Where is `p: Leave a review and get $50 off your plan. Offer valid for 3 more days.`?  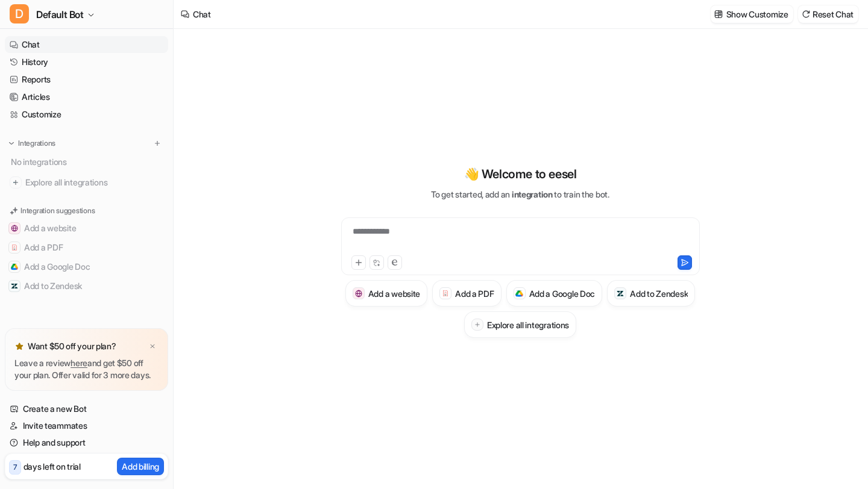 p: Leave a review and get $50 off your plan. Offer valid for 3 more days. is located at coordinates (86, 369).